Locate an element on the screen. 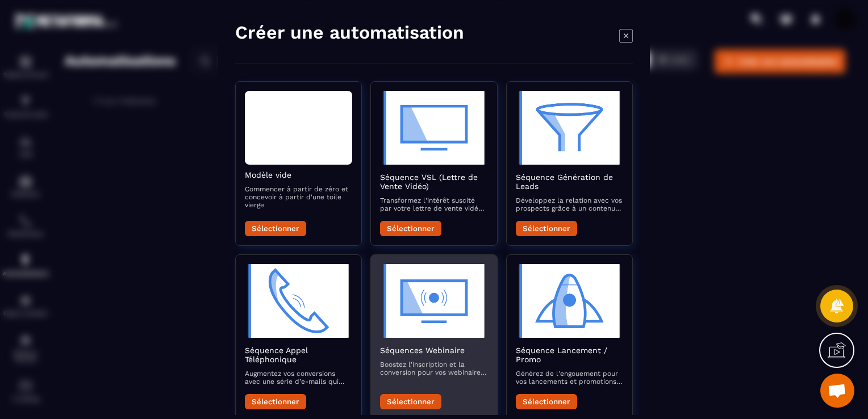 This screenshot has height=419, width=868. p: Boostez l'inscription et la conversion pour vos webinaires avec des e-mails qui informent, rappel... is located at coordinates (434, 369).